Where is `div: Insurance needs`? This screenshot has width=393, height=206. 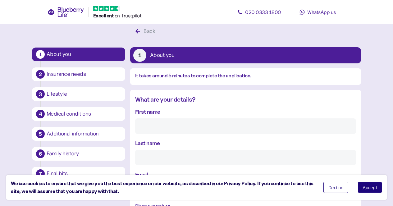 div: Insurance needs is located at coordinates (84, 74).